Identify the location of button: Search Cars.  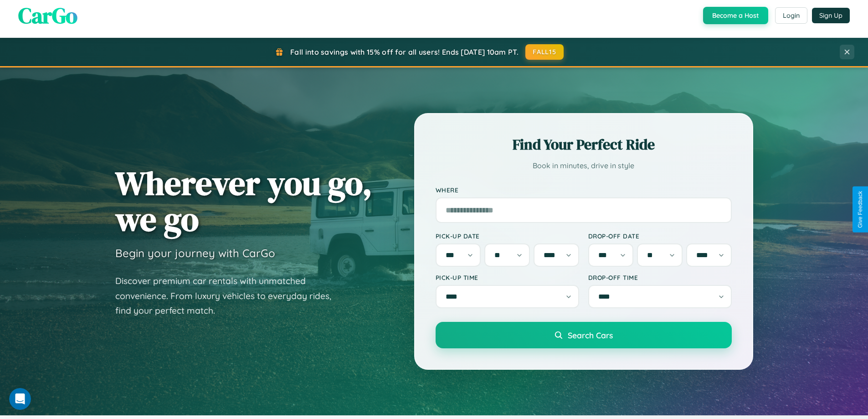
(584, 335).